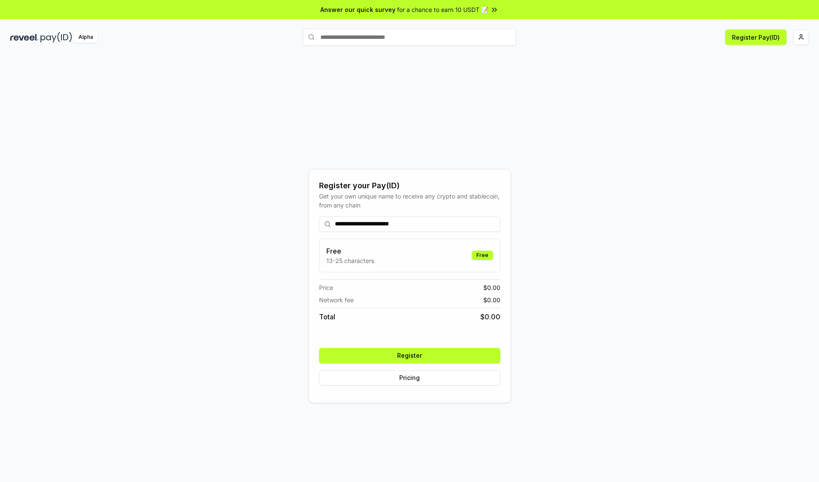 This screenshot has height=482, width=819. Describe the element at coordinates (410, 355) in the screenshot. I see `button: Register` at that location.